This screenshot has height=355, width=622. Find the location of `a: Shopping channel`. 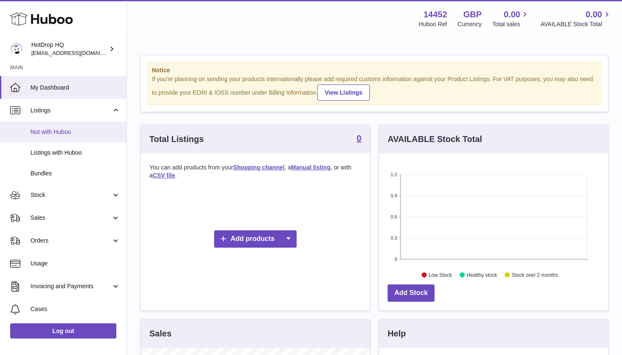

a: Shopping channel is located at coordinates (258, 168).